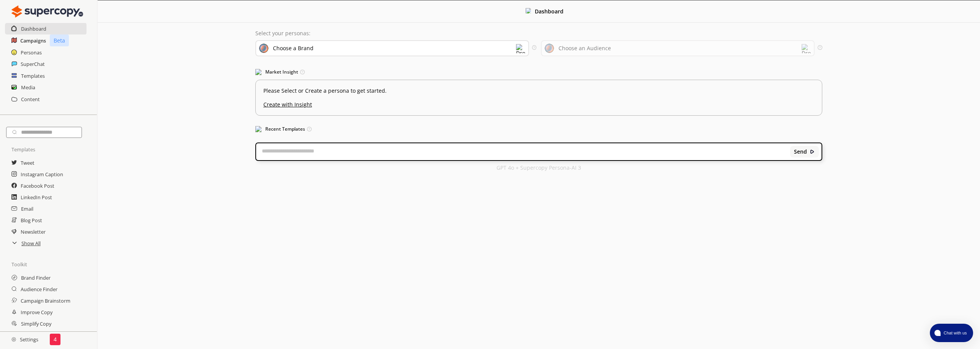  Describe the element at coordinates (42, 174) in the screenshot. I see `h2: Instagram Caption` at that location.